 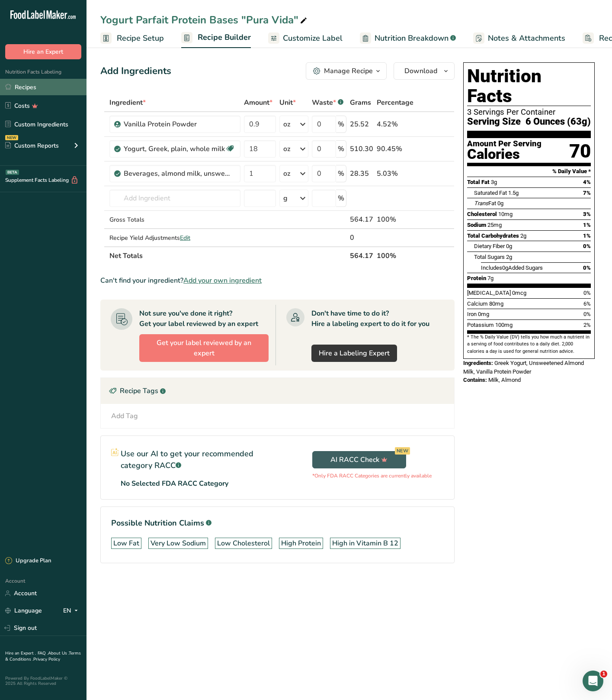 I want to click on div: Low Cholesterol, so click(x=244, y=543).